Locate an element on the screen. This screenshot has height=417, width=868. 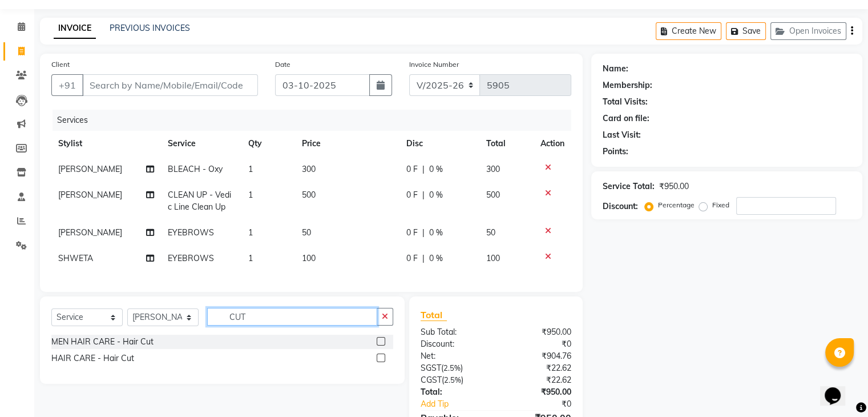
button: Create New is located at coordinates (688, 31).